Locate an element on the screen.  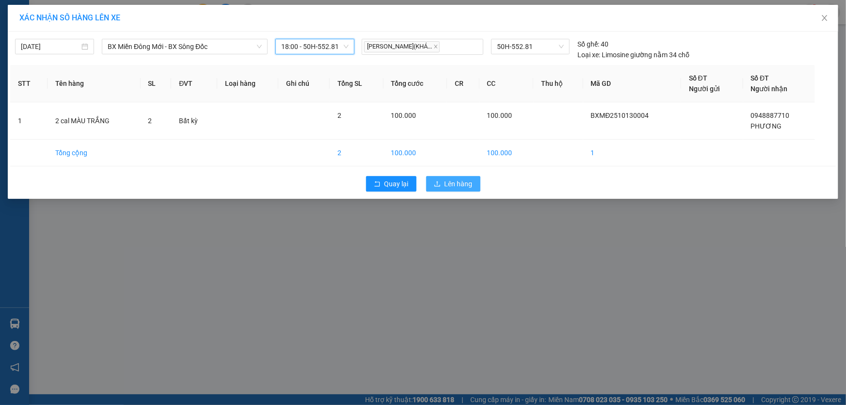
span: 0948887710 is located at coordinates (770, 115).